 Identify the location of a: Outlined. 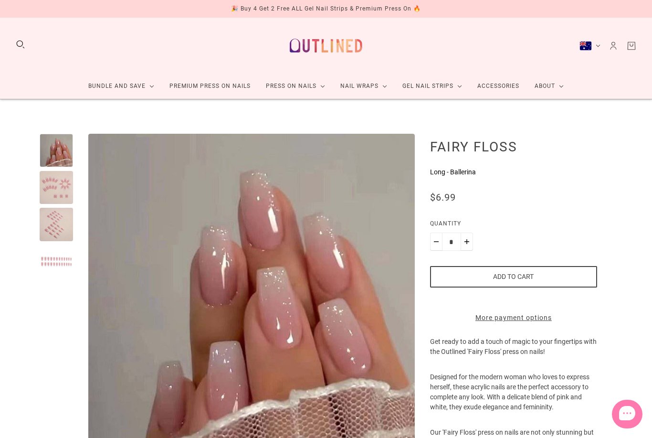
(326, 45).